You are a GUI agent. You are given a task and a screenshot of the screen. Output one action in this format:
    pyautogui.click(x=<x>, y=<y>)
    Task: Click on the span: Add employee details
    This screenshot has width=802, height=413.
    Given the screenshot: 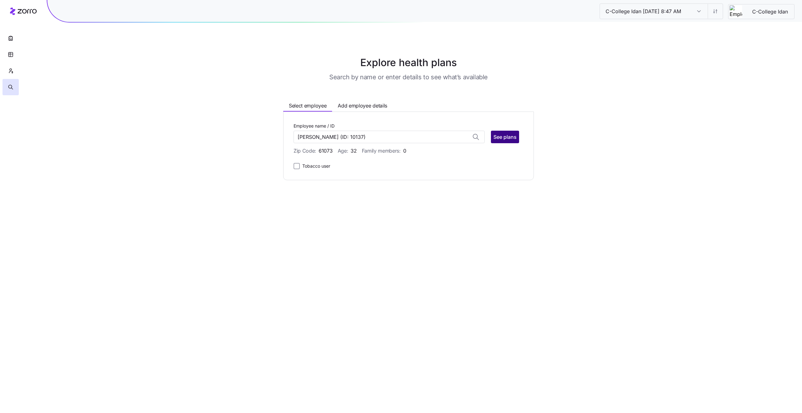 What is the action you would take?
    pyautogui.click(x=362, y=106)
    